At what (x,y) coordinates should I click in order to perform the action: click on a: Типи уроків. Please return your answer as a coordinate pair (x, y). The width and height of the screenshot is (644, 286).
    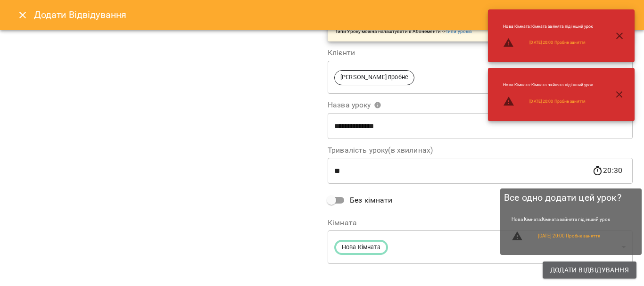
    Looking at the image, I should click on (459, 31).